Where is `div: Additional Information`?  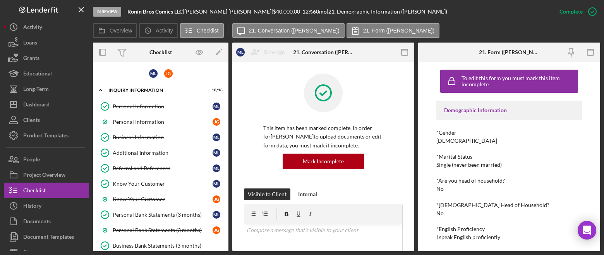 div: Additional Information is located at coordinates (163, 153).